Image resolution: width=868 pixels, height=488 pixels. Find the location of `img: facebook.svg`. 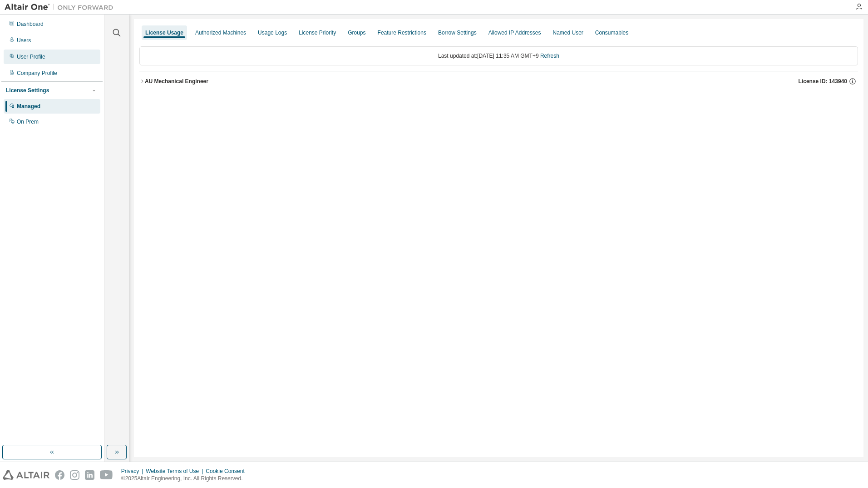

img: facebook.svg is located at coordinates (60, 475).